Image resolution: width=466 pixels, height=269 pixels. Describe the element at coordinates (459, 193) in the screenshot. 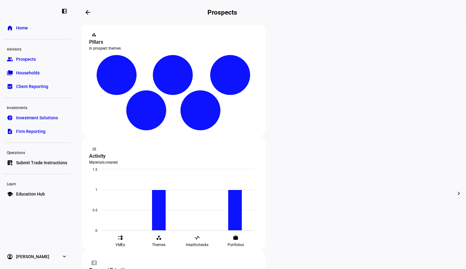

I see `mat-icon: chevron_right` at that location.